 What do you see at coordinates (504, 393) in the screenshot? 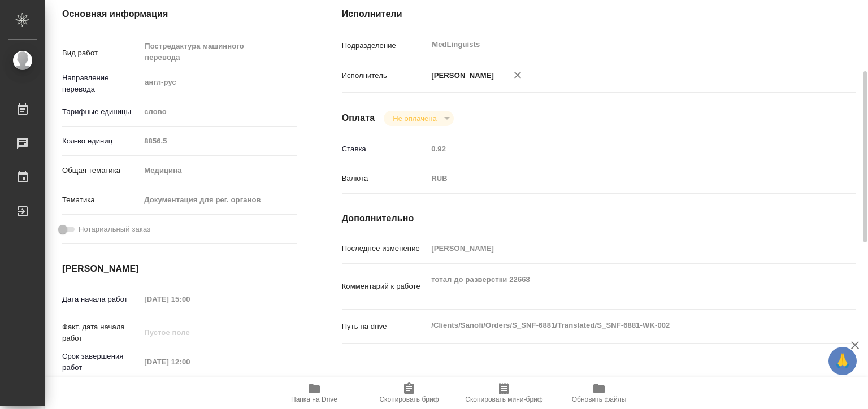
I see `button: Скопировать мини-бриф` at bounding box center [504, 393].